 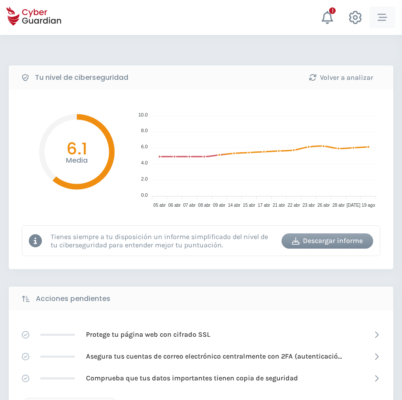 What do you see at coordinates (279, 205) in the screenshot?
I see `tspan: 21 abr` at bounding box center [279, 205].